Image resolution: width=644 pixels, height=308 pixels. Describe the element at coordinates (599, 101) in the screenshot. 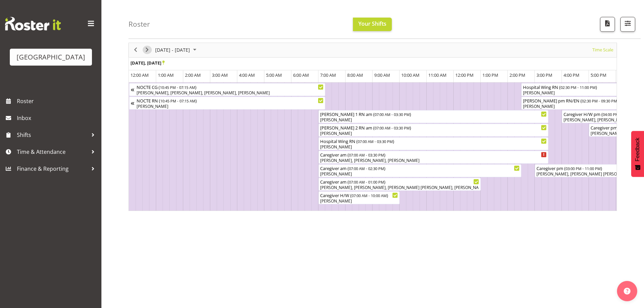

I see `span: 02:30 PM - 09:30 PM` at that location.